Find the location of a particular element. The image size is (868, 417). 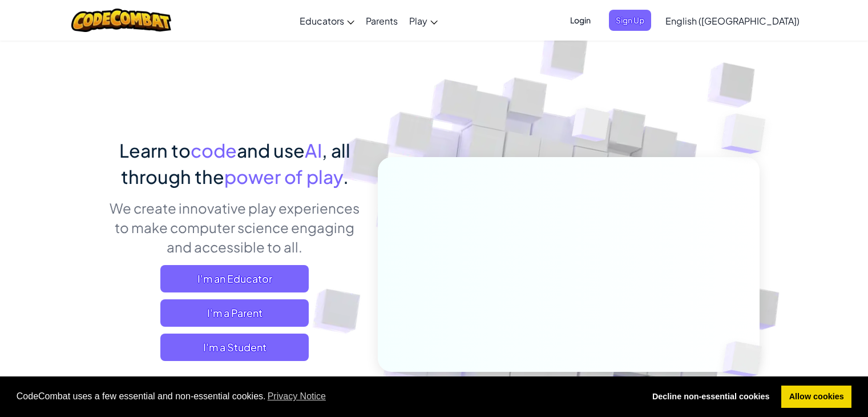

a: learn more about cookies is located at coordinates (297, 397).